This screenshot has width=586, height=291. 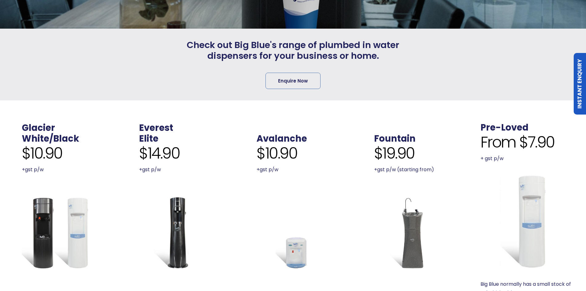 What do you see at coordinates (293, 81) in the screenshot?
I see `a: Enquire Now` at bounding box center [293, 81].